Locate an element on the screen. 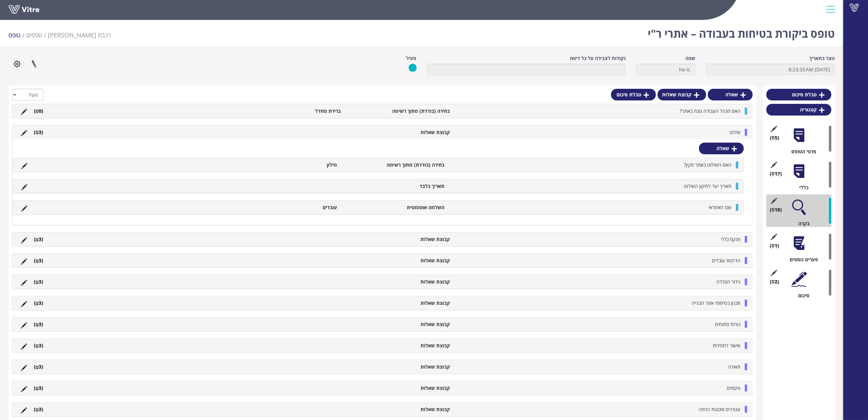 This screenshot has height=420, width=868. label: נוצר בתאריך is located at coordinates (822, 59).